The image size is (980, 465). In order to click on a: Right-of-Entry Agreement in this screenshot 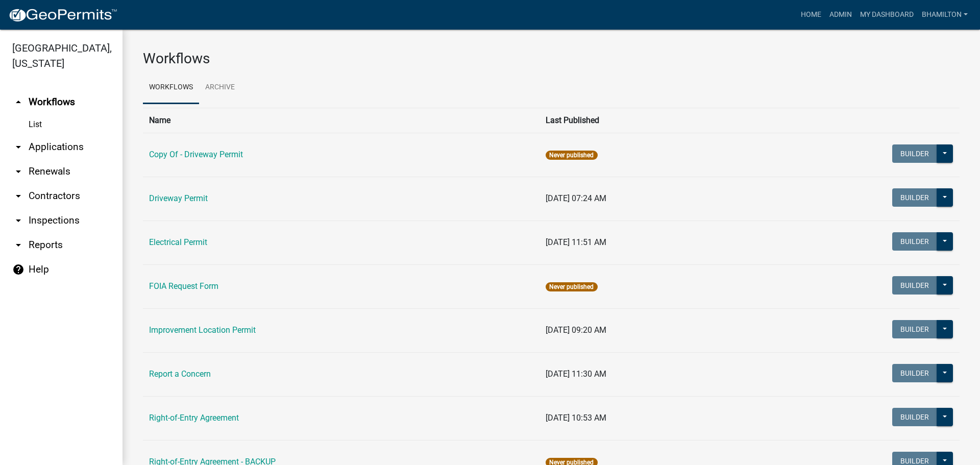, I will do `click(194, 418)`.